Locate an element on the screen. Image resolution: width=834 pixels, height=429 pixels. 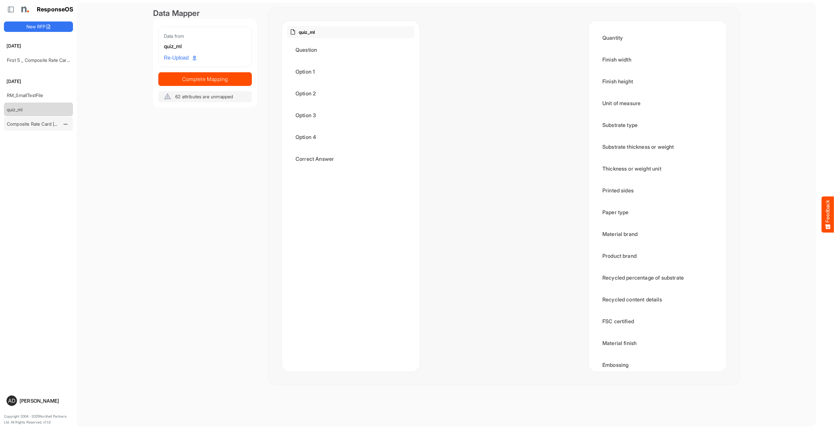
div: Data from is located at coordinates (205, 36).